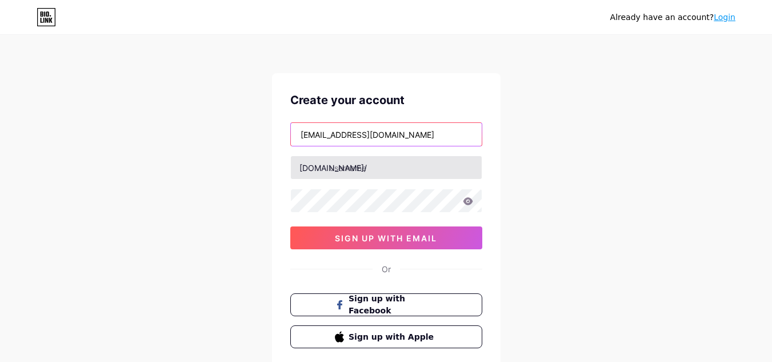 The height and width of the screenshot is (362, 772). Describe the element at coordinates (673, 17) in the screenshot. I see `div: Already have an account?` at that location.